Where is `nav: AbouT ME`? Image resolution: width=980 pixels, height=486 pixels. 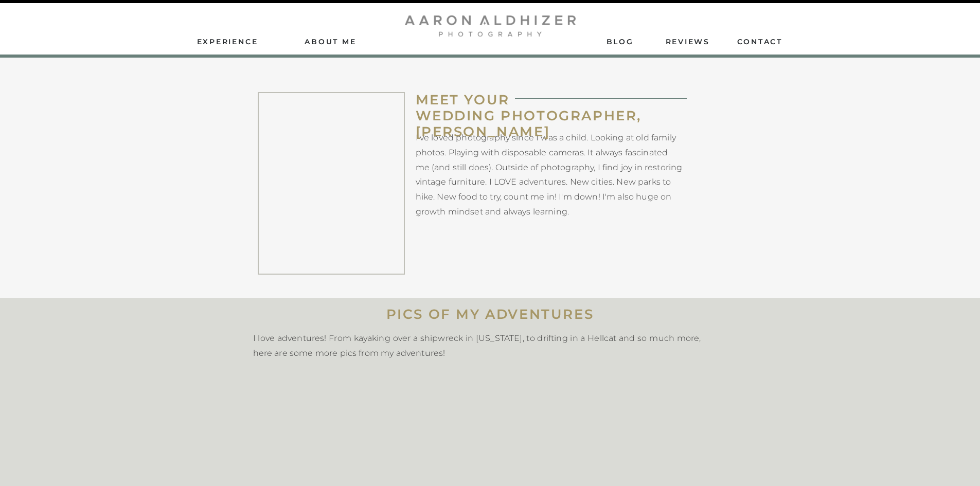
nav: AbouT ME is located at coordinates (330, 41).